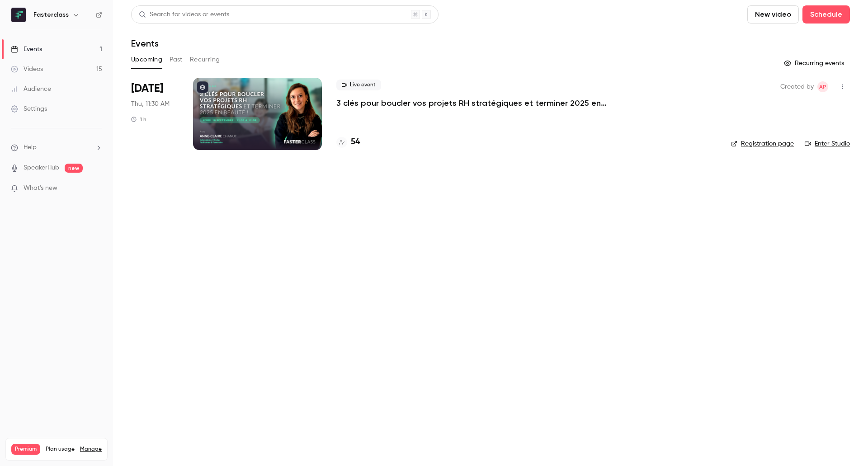 Image resolution: width=868 pixels, height=466 pixels. I want to click on div: Sep 18 Thu, 11:30 AM (Europe/Paris), so click(154, 114).